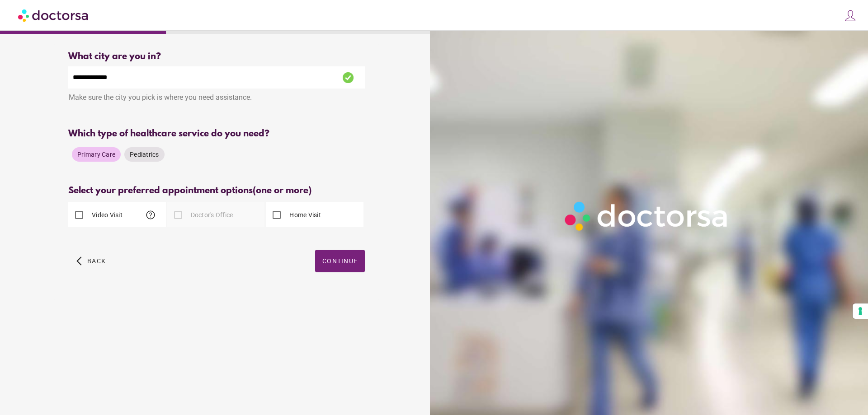 The height and width of the screenshot is (415, 868). What do you see at coordinates (340, 261) in the screenshot?
I see `button: Continue` at bounding box center [340, 261].